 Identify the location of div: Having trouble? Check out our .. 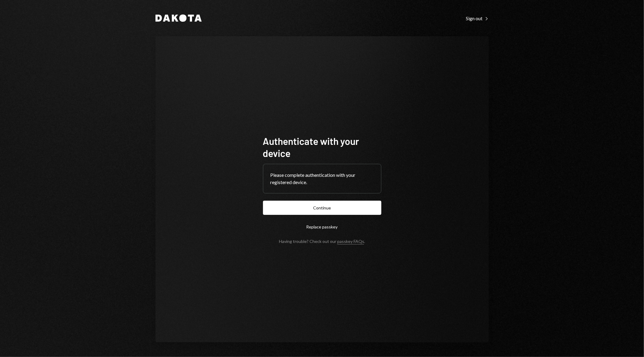
(322, 241).